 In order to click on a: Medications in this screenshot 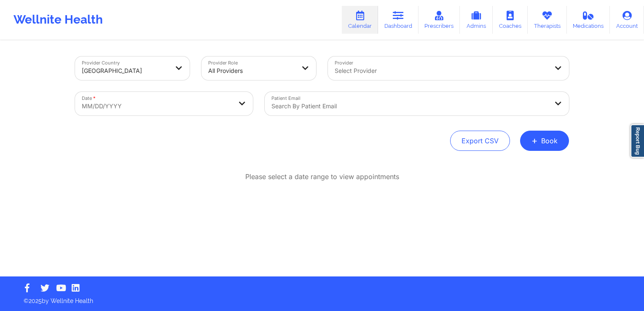, I will do `click(589, 20)`.